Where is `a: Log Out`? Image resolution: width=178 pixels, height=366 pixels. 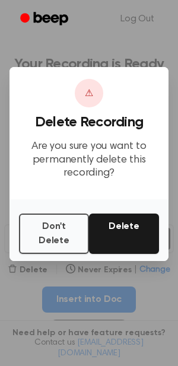 a: Log Out is located at coordinates (137, 19).